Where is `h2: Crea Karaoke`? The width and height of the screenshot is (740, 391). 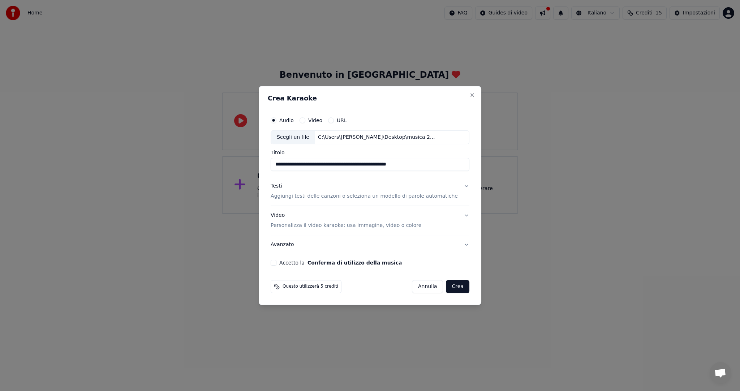 h2: Crea Karaoke is located at coordinates (370, 98).